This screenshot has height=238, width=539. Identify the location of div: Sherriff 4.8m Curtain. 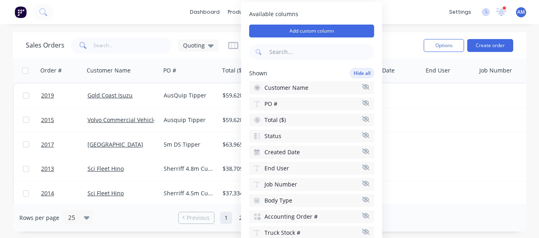
(188, 169).